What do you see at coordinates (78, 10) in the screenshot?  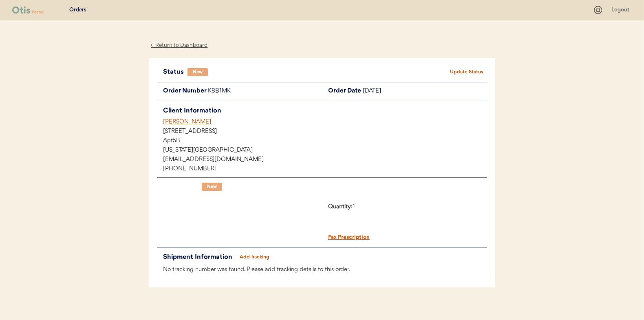 I see `div: Orders` at bounding box center [78, 10].